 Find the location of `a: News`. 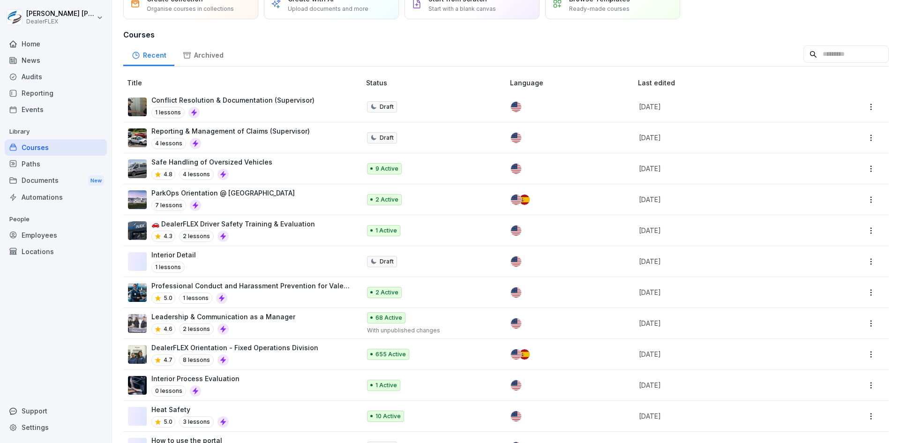

a: News is located at coordinates (56, 60).